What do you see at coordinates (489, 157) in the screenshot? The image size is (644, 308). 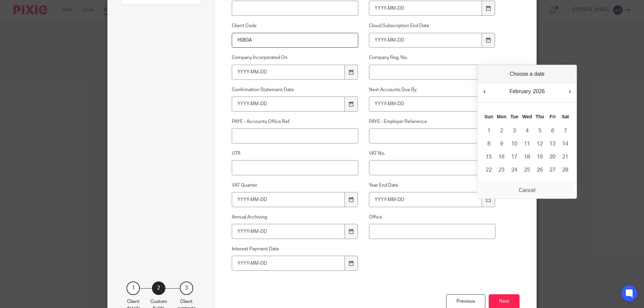 I see `button: 15` at bounding box center [489, 157].